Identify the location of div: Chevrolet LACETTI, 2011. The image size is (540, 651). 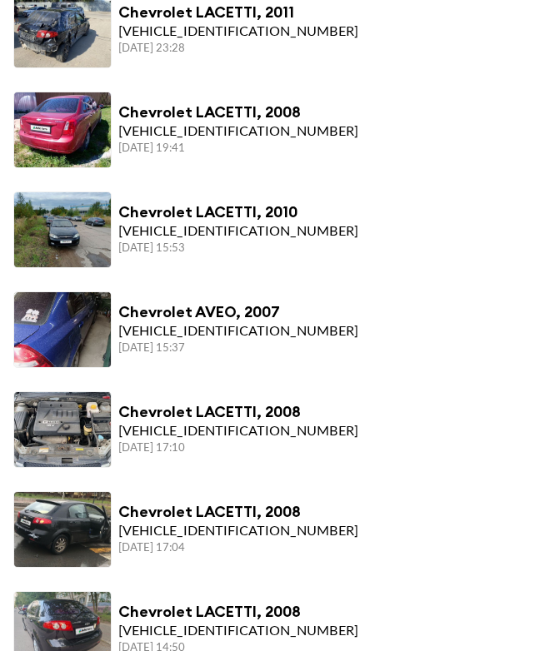
(238, 12).